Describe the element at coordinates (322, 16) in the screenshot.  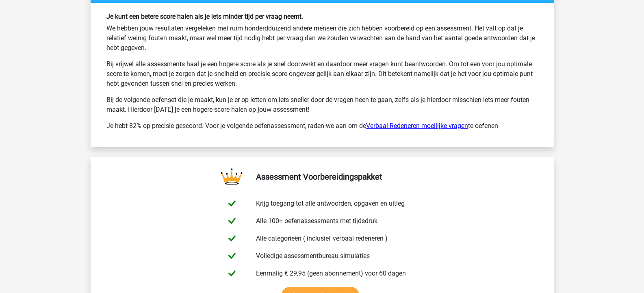
I see `h6: Je kunt een betere score halen als je iets minder tijd per vraag neemt.` at that location.